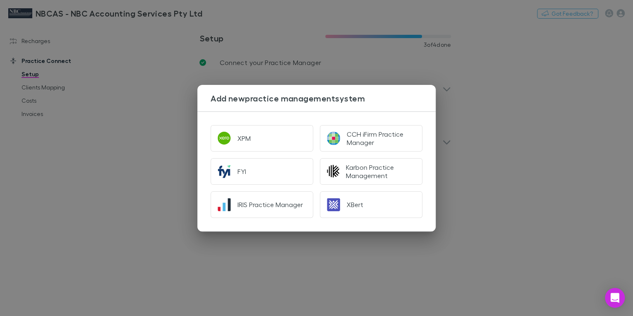 The width and height of the screenshot is (633, 316). I want to click on h3: Add new practice management system, so click(323, 98).